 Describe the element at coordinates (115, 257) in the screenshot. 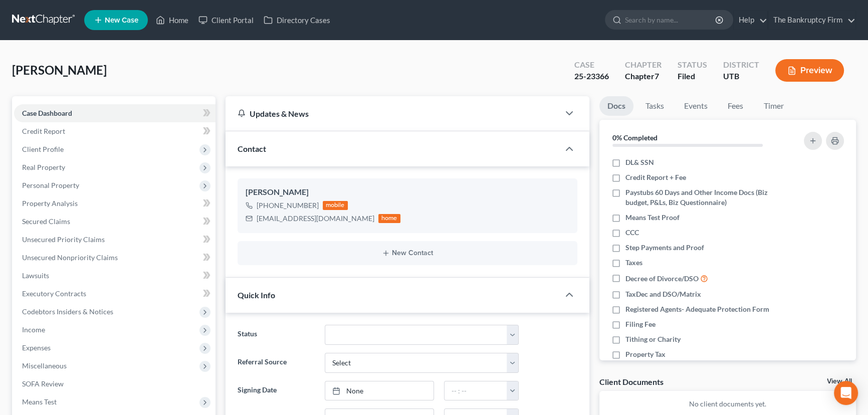

I see `a: Unsecured Nonpriority Claims` at that location.